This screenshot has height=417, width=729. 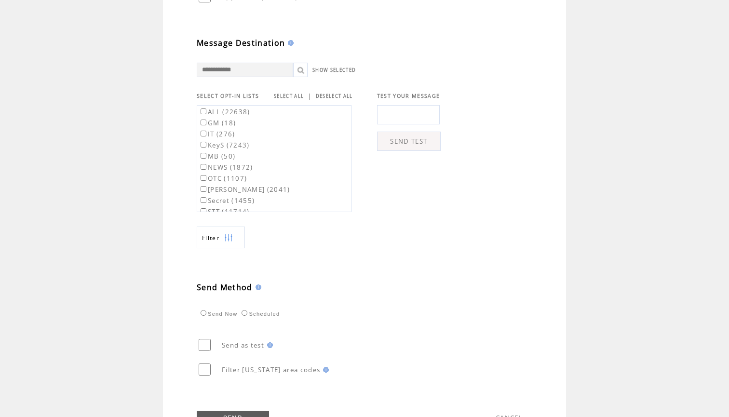 I want to click on a: SEND TEST, so click(x=409, y=141).